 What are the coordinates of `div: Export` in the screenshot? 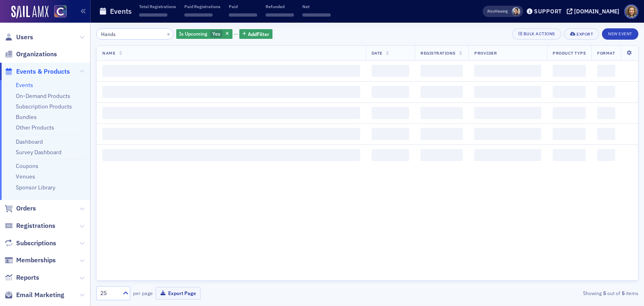 It's located at (585, 34).